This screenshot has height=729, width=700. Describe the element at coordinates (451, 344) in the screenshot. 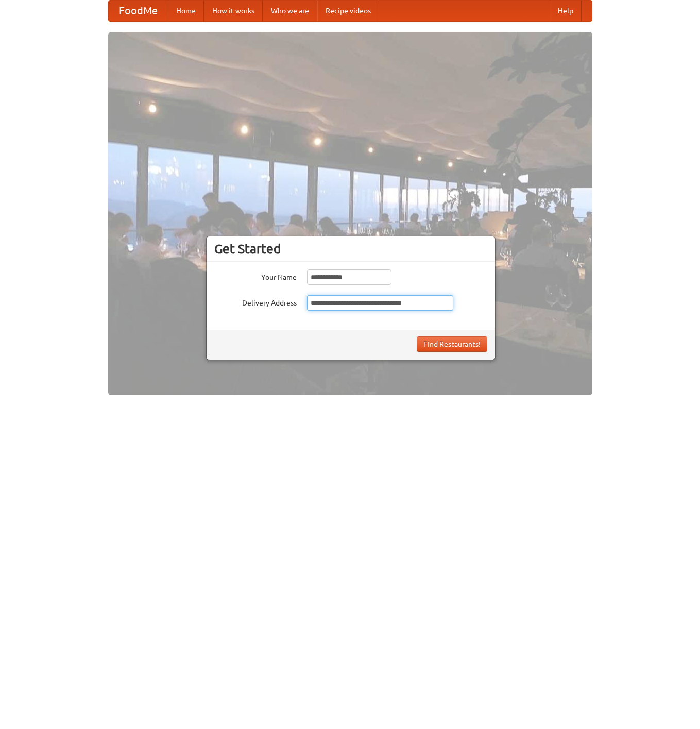

I see `button: Find Restaurants!` at that location.